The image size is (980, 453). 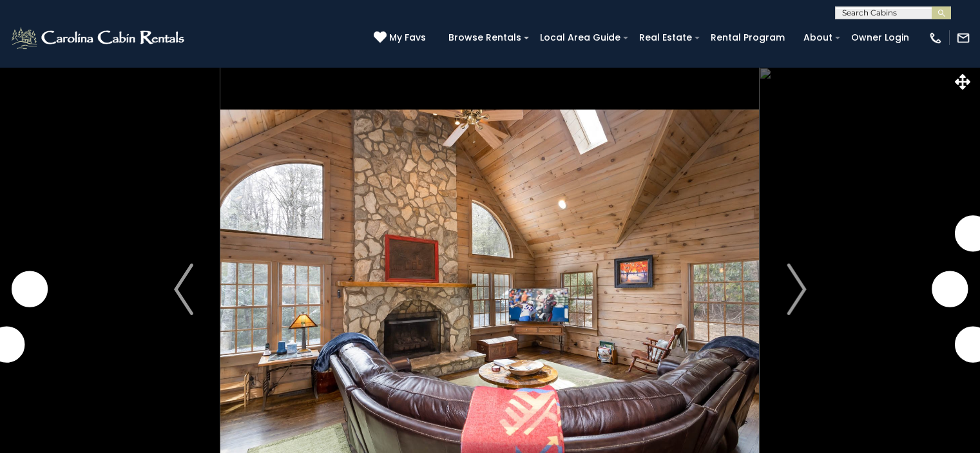 I want to click on img: mail-regular-white.png, so click(x=963, y=38).